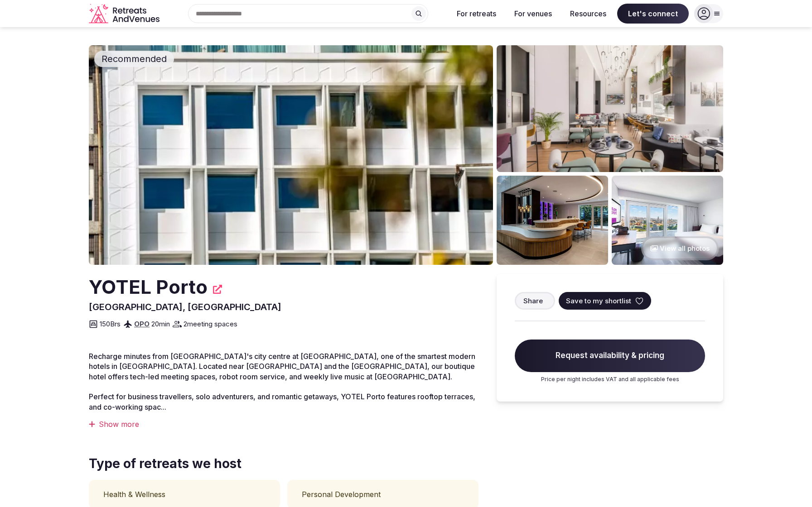 Image resolution: width=812 pixels, height=507 pixels. Describe the element at coordinates (477, 14) in the screenshot. I see `button: For retreats` at that location.